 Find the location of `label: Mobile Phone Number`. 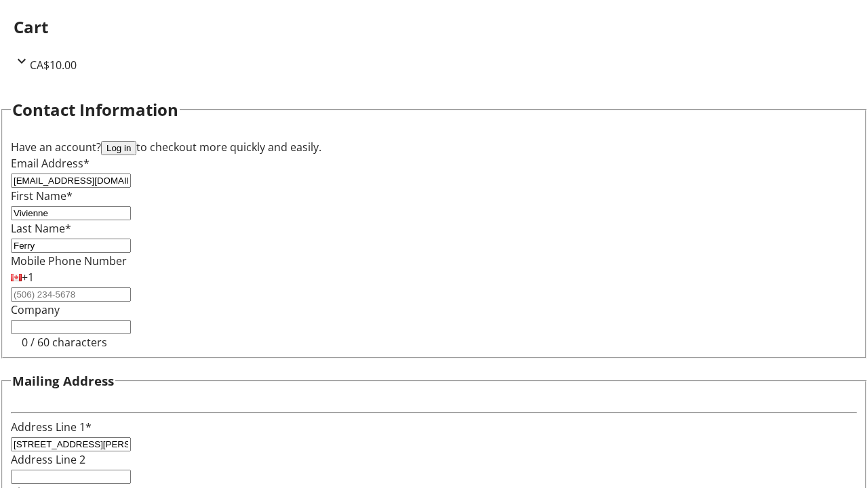

label: Mobile Phone Number is located at coordinates (69, 261).